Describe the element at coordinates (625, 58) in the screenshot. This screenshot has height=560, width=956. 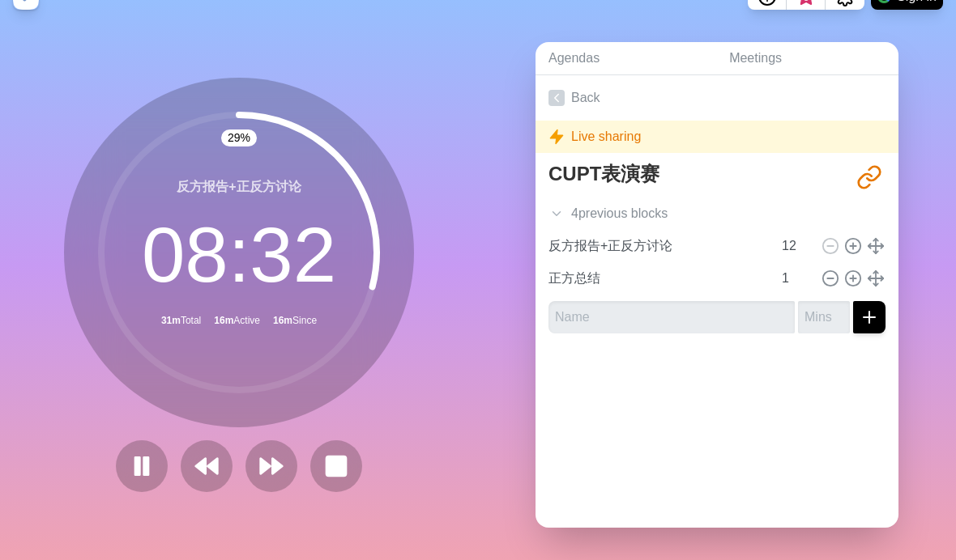
I see `a: Agendas` at that location.